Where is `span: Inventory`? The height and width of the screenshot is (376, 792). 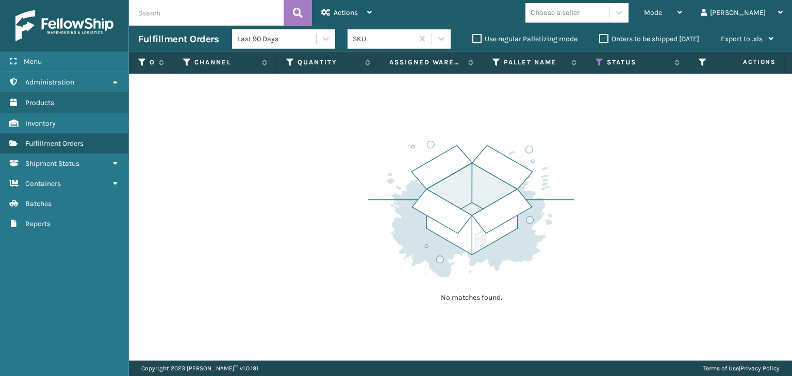 span: Inventory is located at coordinates (40, 123).